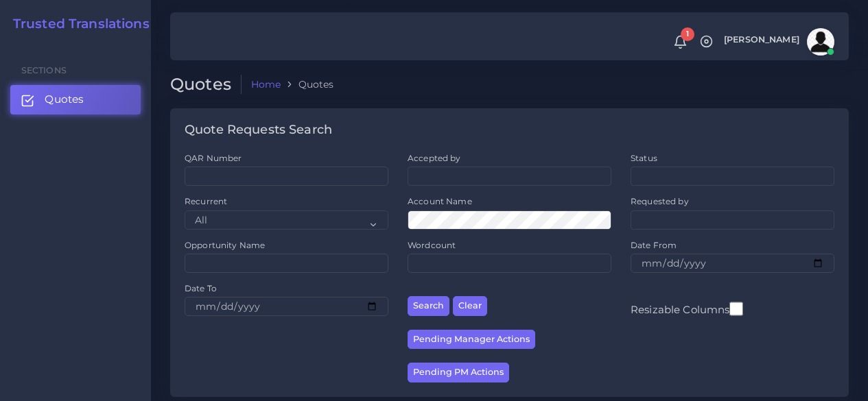  I want to click on span: Quotes, so click(64, 100).